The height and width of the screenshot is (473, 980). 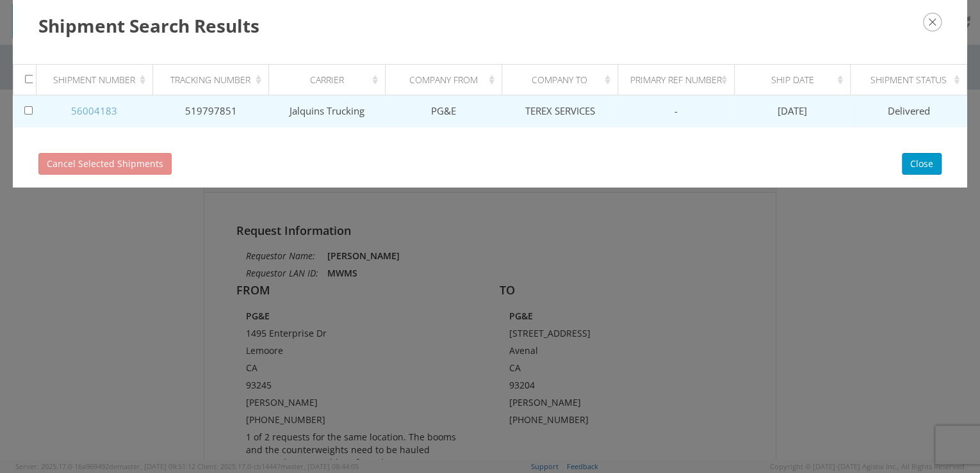 What do you see at coordinates (330, 80) in the screenshot?
I see `div: Carrier` at bounding box center [330, 80].